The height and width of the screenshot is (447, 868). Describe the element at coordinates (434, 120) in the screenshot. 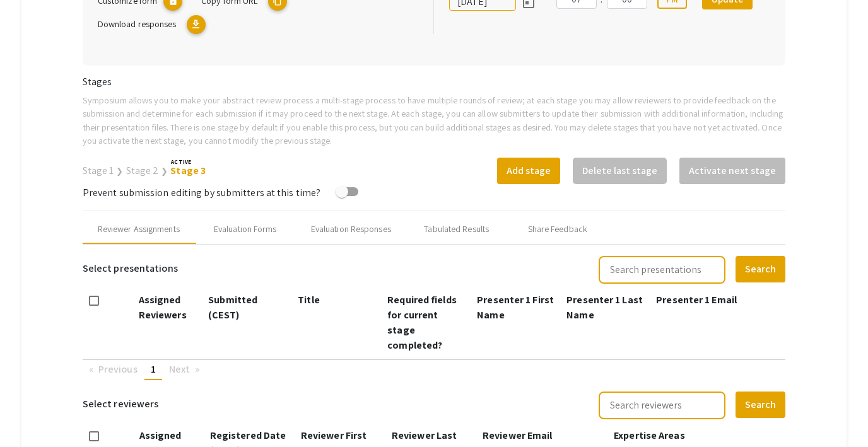

I see `p: Symposium allows you to make your abstract review process a multi-stage process to have multiple ...` at that location.